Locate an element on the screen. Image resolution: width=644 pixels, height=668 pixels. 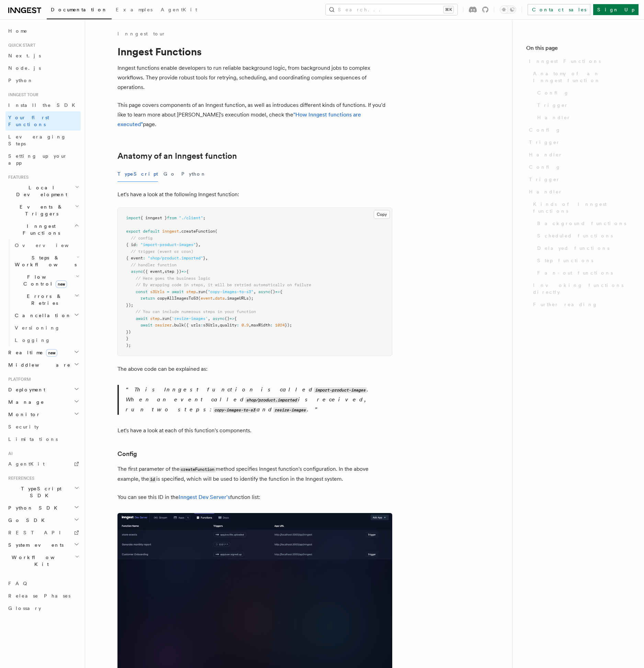
span: ({ urls is located at coordinates (192, 324).